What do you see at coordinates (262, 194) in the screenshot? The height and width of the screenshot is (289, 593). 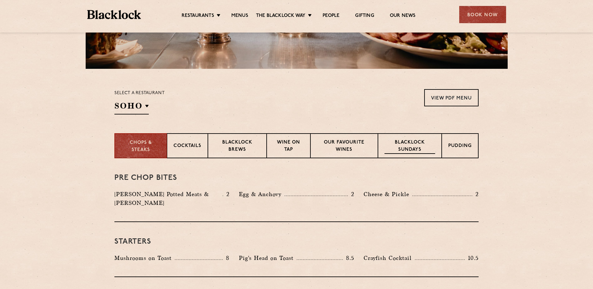 I see `p: Egg & Anchovy` at bounding box center [262, 194].